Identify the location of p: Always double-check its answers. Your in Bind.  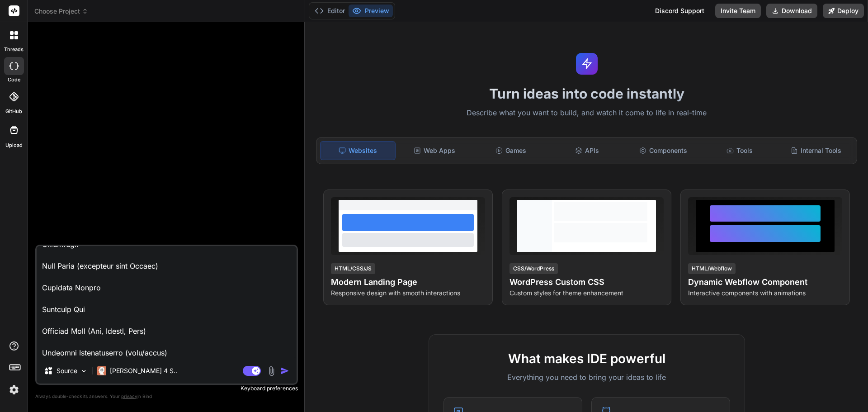
(166, 396).